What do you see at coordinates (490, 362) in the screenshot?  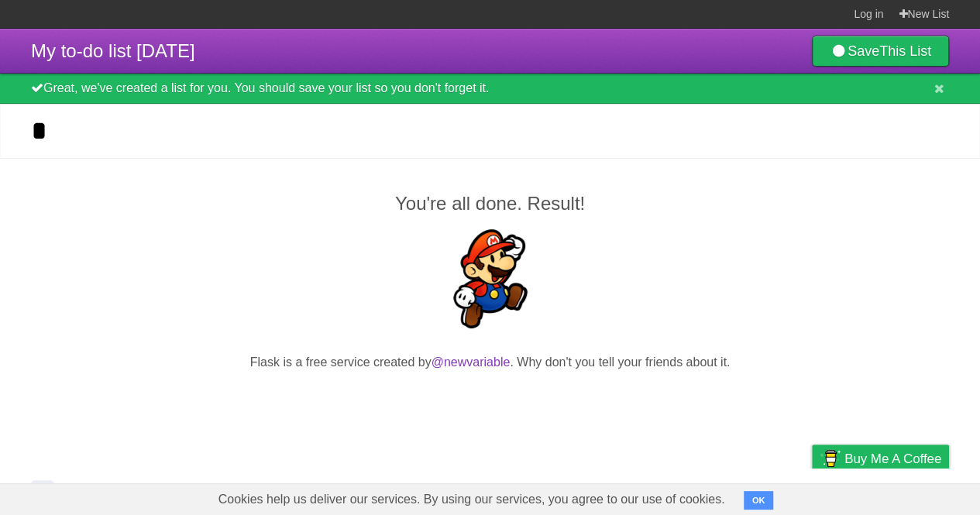 I see `p: Flask is a free service created by . Why don't you tell your friends about it.` at bounding box center [490, 362].